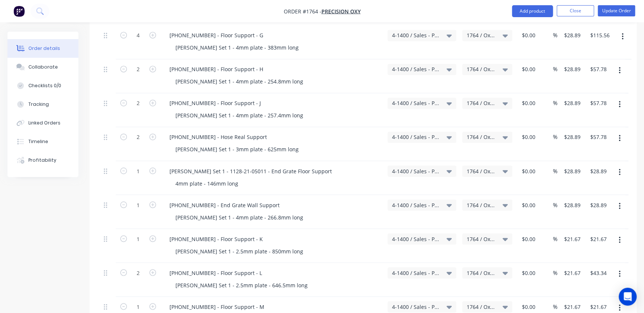 This screenshot has width=644, height=313. Describe the element at coordinates (341, 11) in the screenshot. I see `span: Precision Oxy` at that location.